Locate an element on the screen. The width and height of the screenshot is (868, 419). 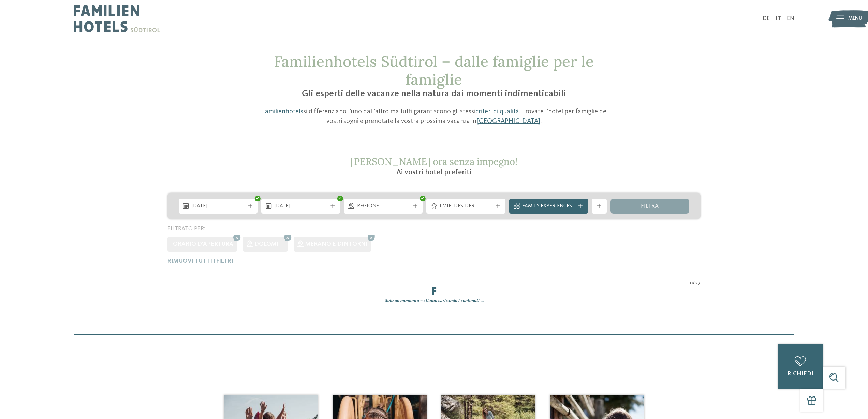
a: richiedi is located at coordinates (801, 367).